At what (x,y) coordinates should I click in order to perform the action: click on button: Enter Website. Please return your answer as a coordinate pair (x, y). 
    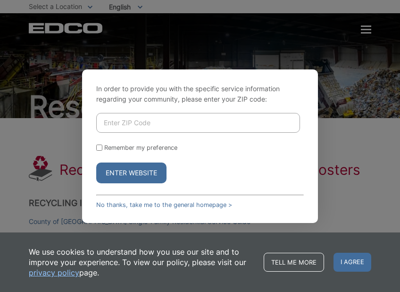
    Looking at the image, I should click on (131, 173).